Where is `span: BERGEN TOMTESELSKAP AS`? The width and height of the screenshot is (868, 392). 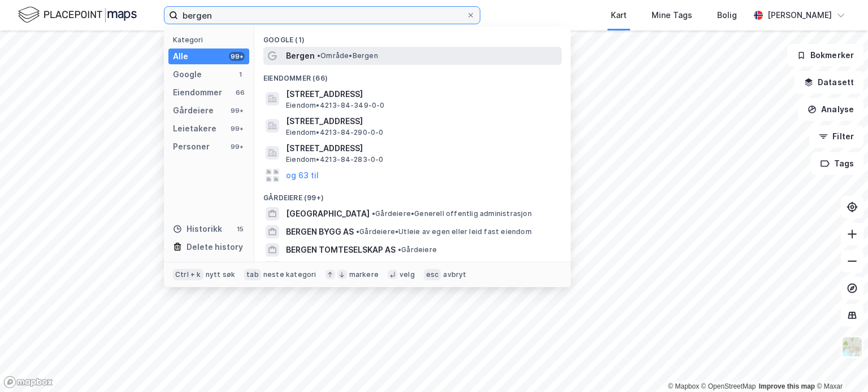 span: BERGEN TOMTESELSKAP AS is located at coordinates (341, 250).